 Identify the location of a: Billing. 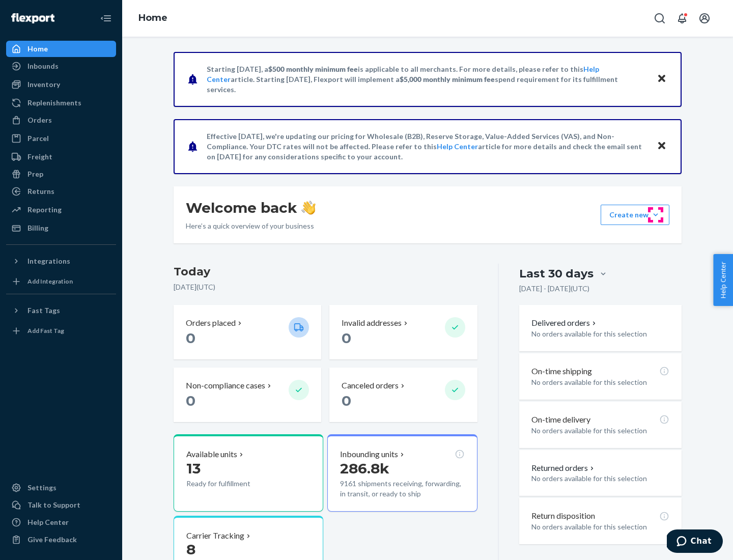
(61, 228).